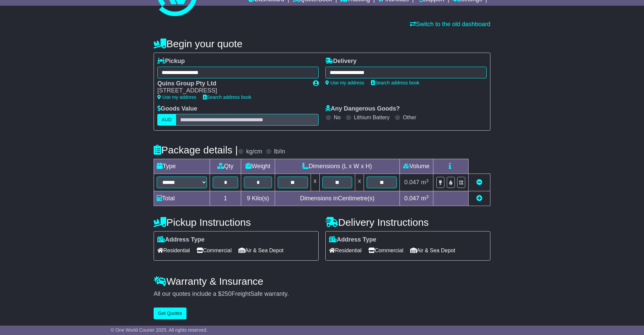 This screenshot has height=335, width=644. What do you see at coordinates (479, 198) in the screenshot?
I see `a: Add new item` at bounding box center [479, 198].